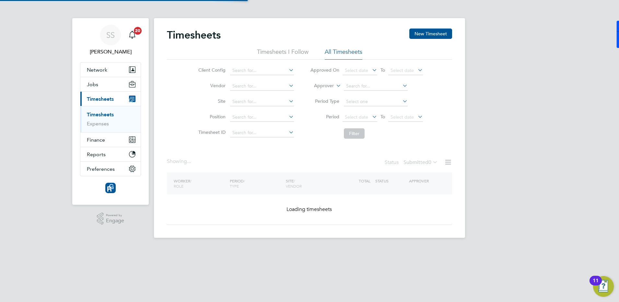  What do you see at coordinates (421, 162) in the screenshot?
I see `label: Submitted` at bounding box center [421, 162].